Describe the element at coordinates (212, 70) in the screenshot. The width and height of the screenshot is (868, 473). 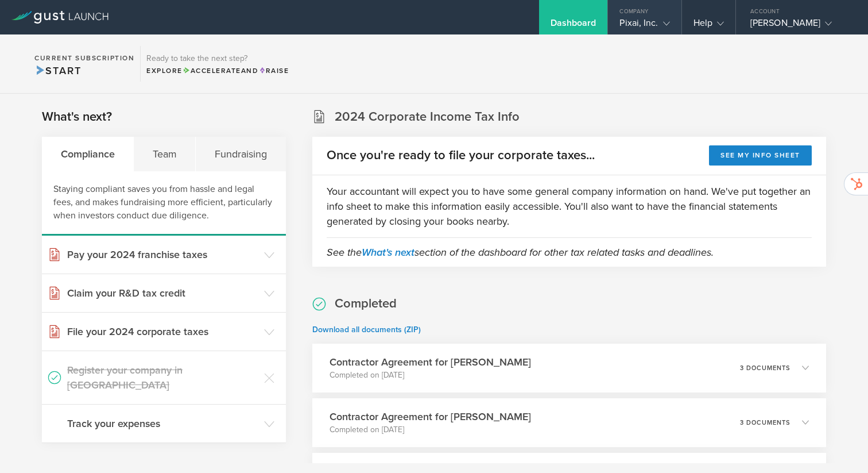
I see `span: Accelerate` at that location.